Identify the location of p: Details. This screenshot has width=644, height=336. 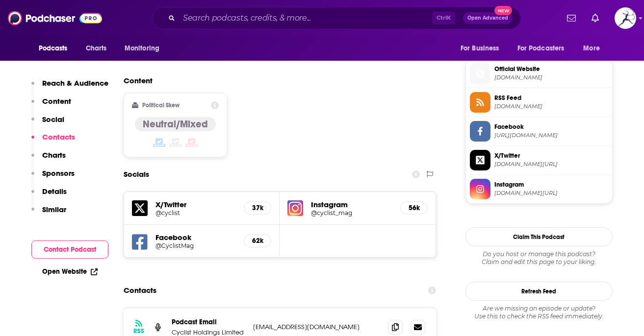
(54, 191).